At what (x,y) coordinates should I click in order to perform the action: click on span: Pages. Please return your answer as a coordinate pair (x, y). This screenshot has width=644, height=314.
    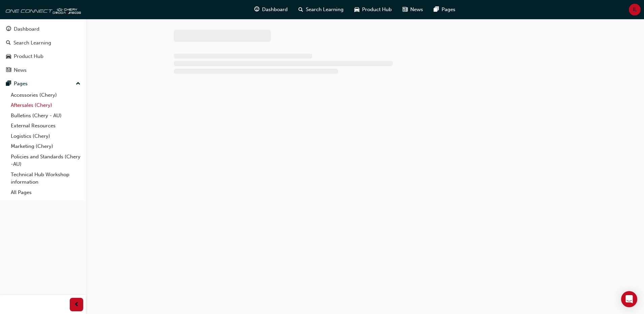
    Looking at the image, I should click on (448, 10).